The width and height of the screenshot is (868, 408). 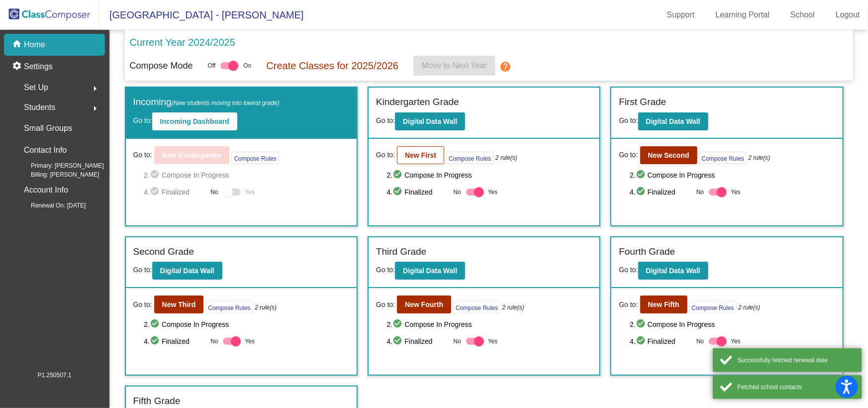 What do you see at coordinates (161, 66) in the screenshot?
I see `p: Compose Mode` at bounding box center [161, 66].